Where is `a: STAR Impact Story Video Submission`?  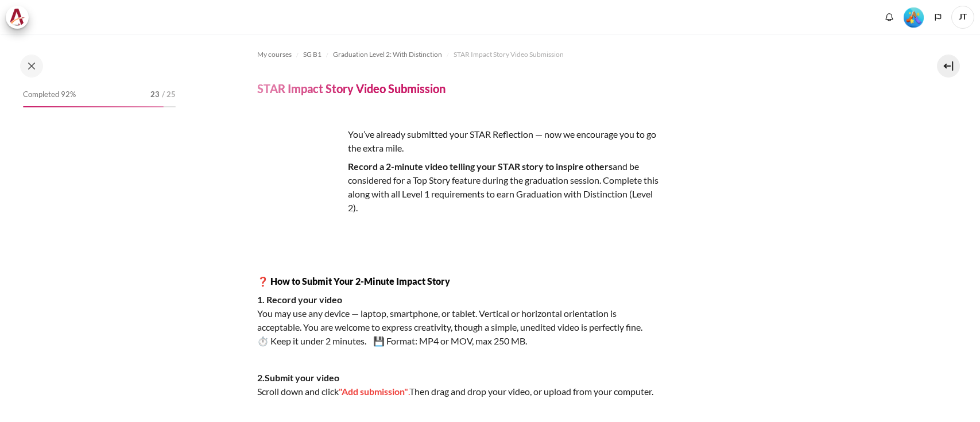 a: STAR Impact Story Video Submission is located at coordinates (509, 54).